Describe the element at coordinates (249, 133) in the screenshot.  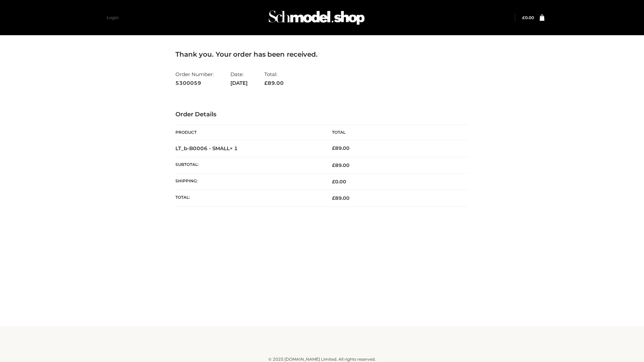
I see `th: Product` at that location.